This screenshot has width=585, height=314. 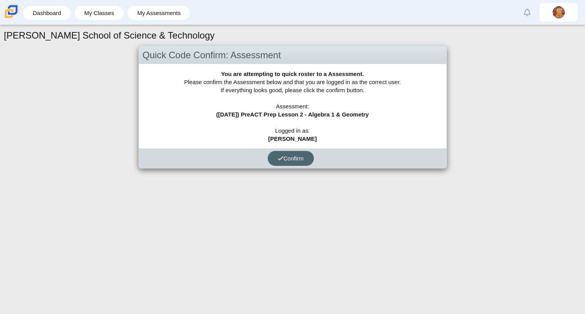 What do you see at coordinates (99, 13) in the screenshot?
I see `a: My Classes` at bounding box center [99, 13].